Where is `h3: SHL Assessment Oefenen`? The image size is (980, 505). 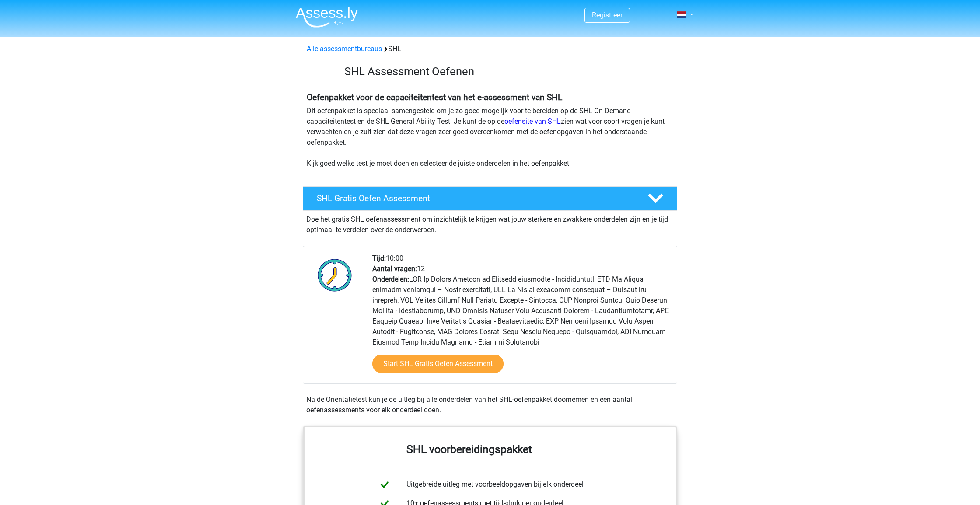 h3: SHL Assessment Oefenen is located at coordinates (507, 71).